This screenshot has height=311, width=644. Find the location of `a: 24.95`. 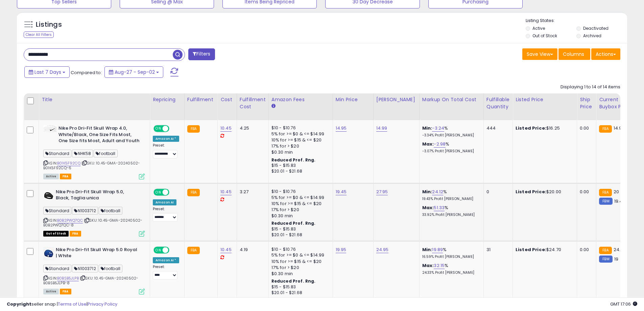

a: 24.95 is located at coordinates (382, 250).